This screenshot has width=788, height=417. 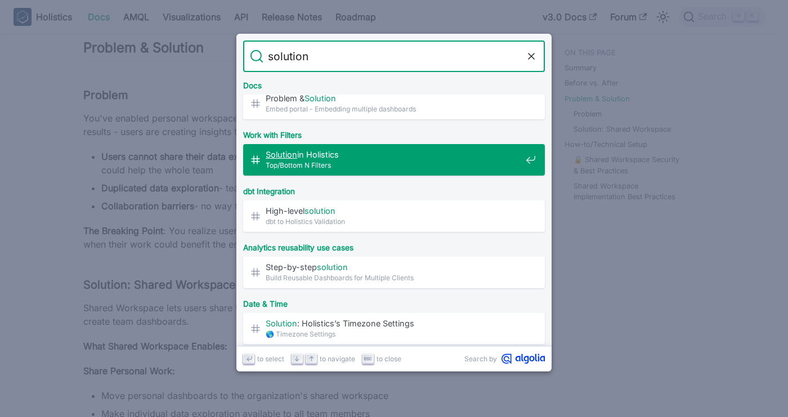 I want to click on svg: Escape key, so click(x=368, y=359).